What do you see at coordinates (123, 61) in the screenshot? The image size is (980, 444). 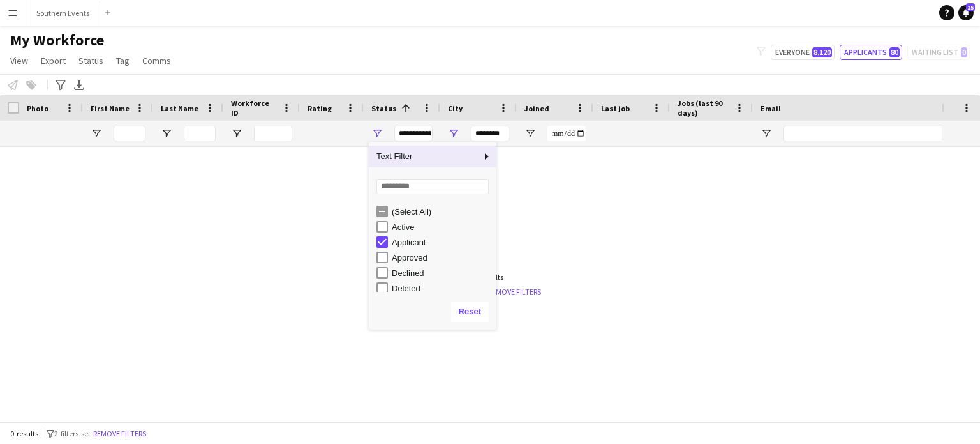 I see `span: Tag` at bounding box center [123, 61].